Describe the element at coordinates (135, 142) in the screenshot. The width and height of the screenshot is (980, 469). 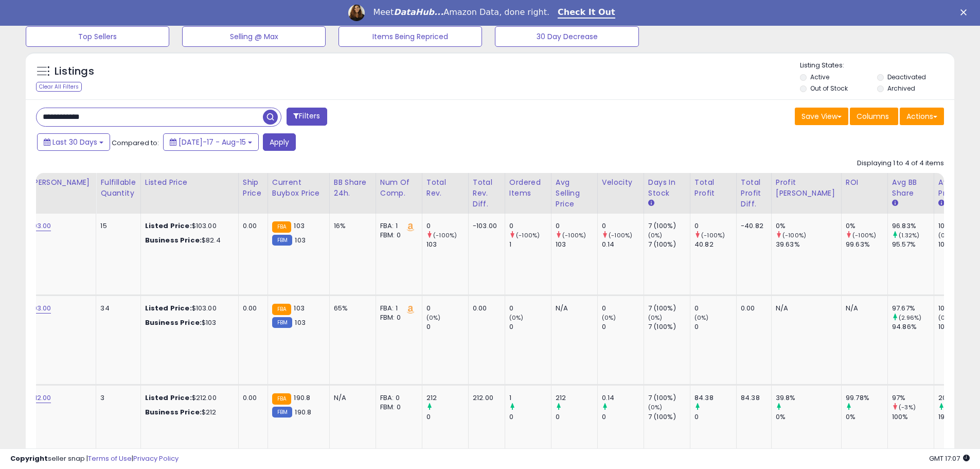
I see `span: Compared to:` at that location.